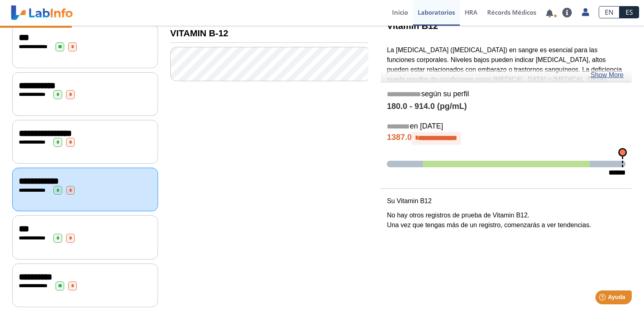  I want to click on a: Show More, so click(607, 75).